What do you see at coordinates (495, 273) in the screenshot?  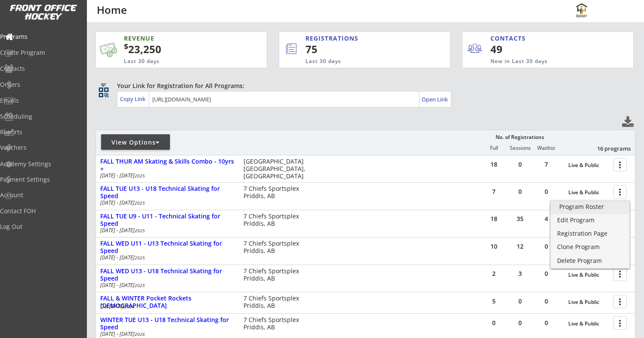 I see `div: 2` at bounding box center [495, 273].